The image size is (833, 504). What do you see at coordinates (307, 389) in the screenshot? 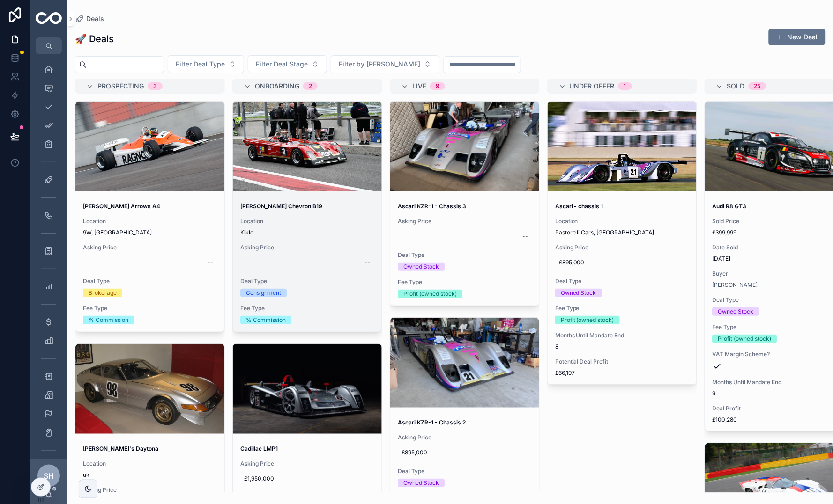
I see `div: Cadillac-2000-LMP-1.jpg` at bounding box center [307, 389].